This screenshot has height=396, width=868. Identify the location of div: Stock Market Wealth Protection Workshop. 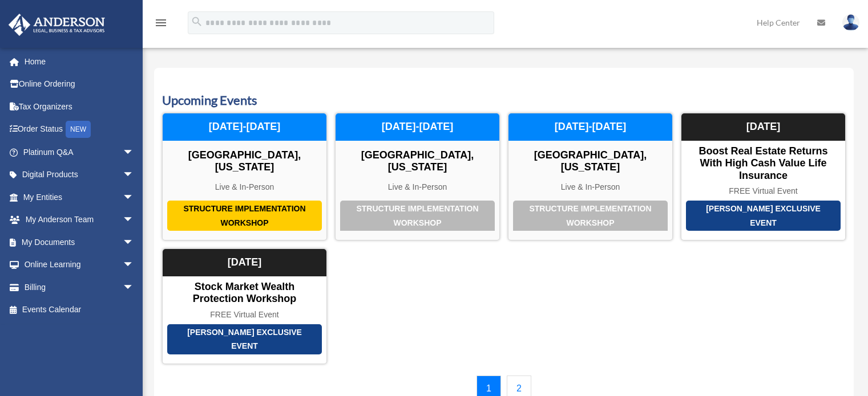
(244, 293).